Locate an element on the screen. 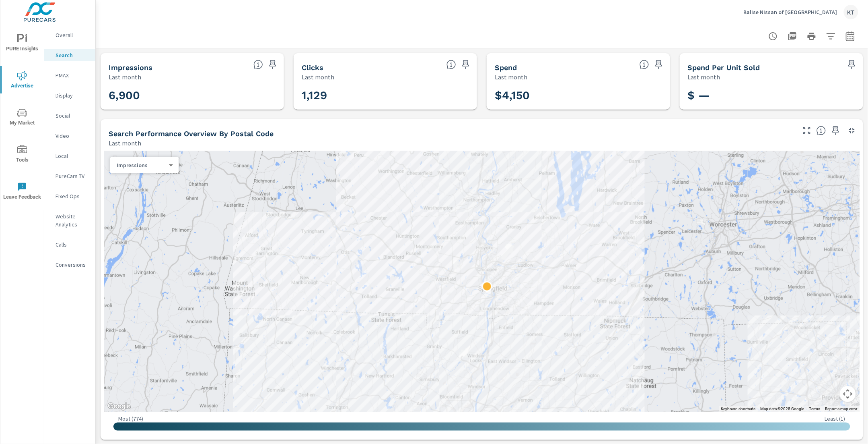 The height and width of the screenshot is (444, 868). button: Minimize Widget is located at coordinates (852, 130).